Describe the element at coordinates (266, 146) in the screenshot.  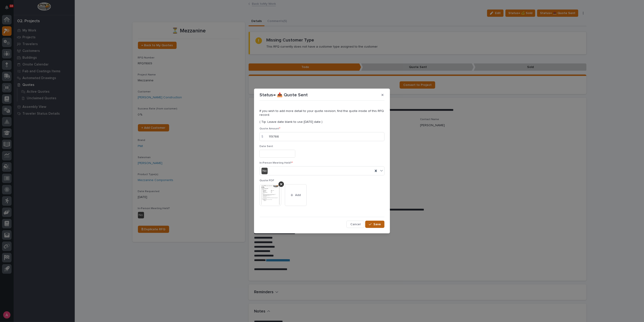
I see `span: Date Sent` at that location.